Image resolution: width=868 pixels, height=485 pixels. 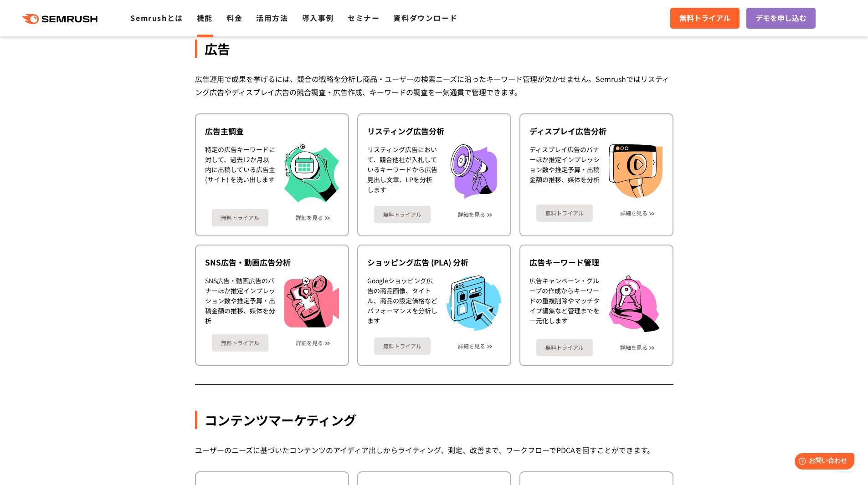 I want to click on div: 広告キーワード管理, so click(x=596, y=262).